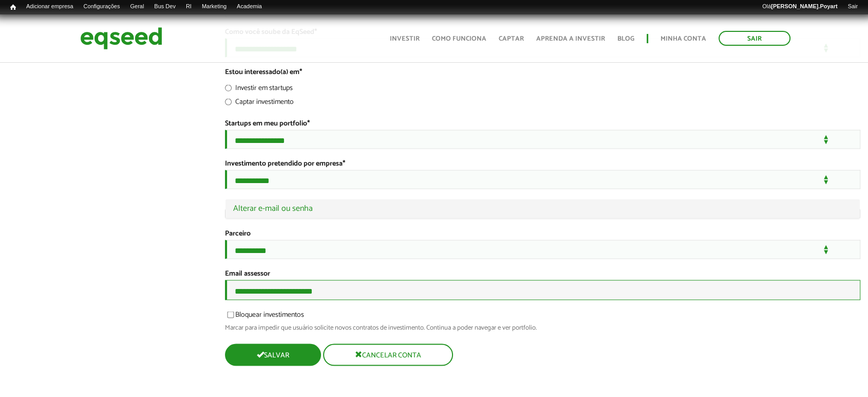 The image size is (868, 397). I want to click on a: Adicionar empresa, so click(50, 6).